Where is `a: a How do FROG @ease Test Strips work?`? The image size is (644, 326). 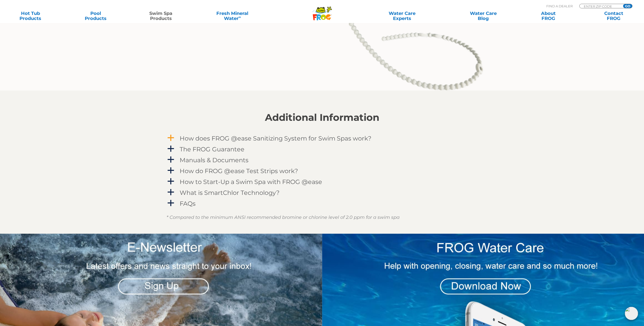
a: a How do FROG @ease Test Strips work? is located at coordinates (322, 171).